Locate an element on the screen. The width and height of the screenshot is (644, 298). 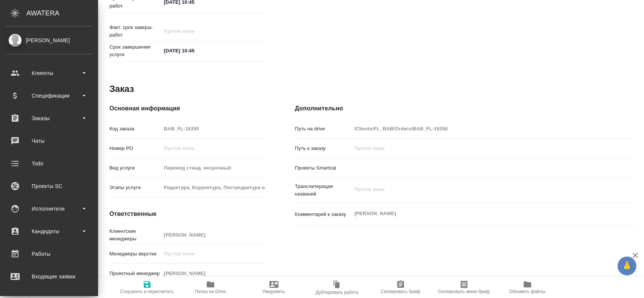
p: Срок завершения услуги is located at coordinates (135, 51).